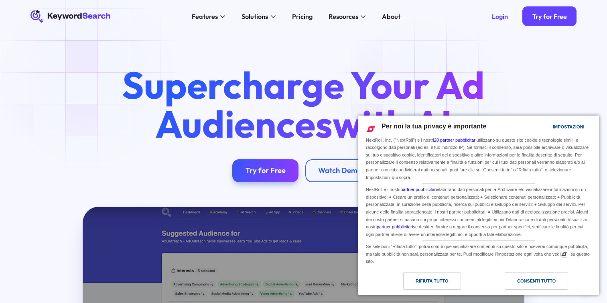  Describe the element at coordinates (548, 128) in the screenshot. I see `a: Impostazioni` at that location.